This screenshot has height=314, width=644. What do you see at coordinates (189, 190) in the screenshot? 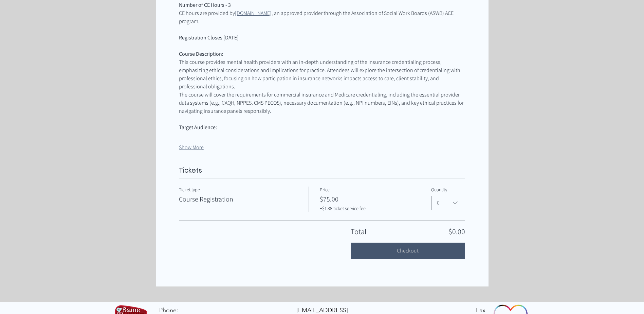
I see `span: Ticket type` at bounding box center [189, 190].